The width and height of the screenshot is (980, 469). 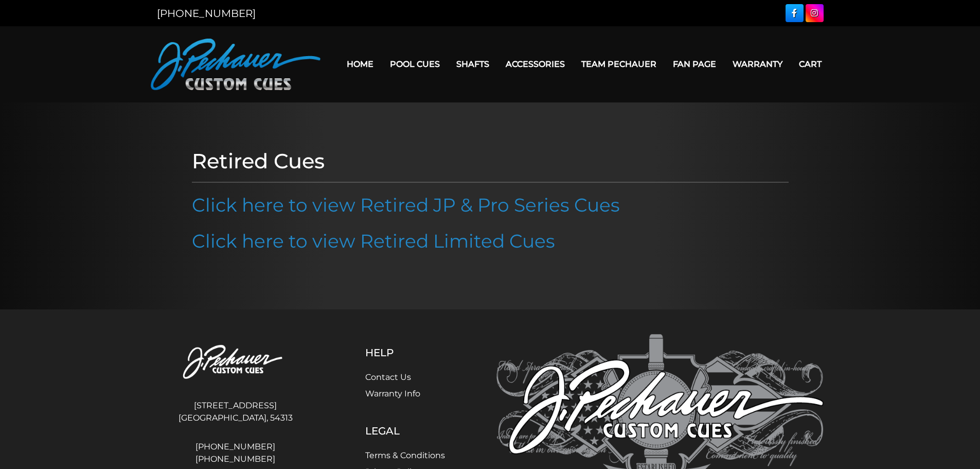 I want to click on a: Home, so click(x=360, y=64).